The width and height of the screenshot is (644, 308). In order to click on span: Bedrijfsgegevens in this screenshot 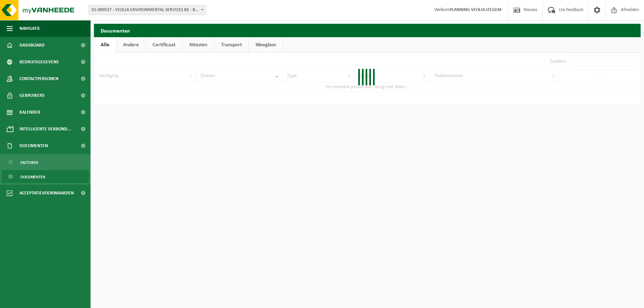, I will do `click(39, 62)`.